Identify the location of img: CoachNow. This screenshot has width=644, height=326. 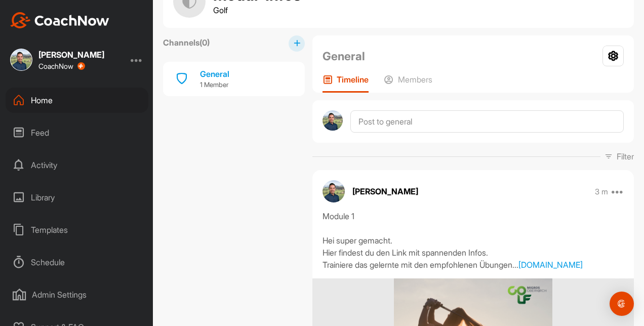
(60, 20).